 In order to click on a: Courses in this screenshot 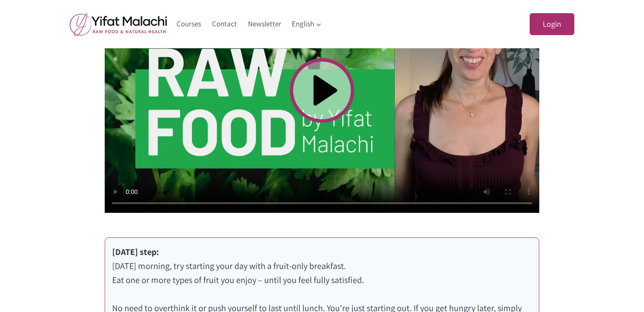, I will do `click(189, 24)`.